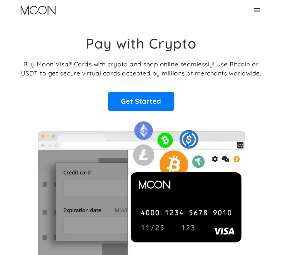 Image resolution: width=282 pixels, height=255 pixels. I want to click on img: Moon Logo, so click(38, 10).